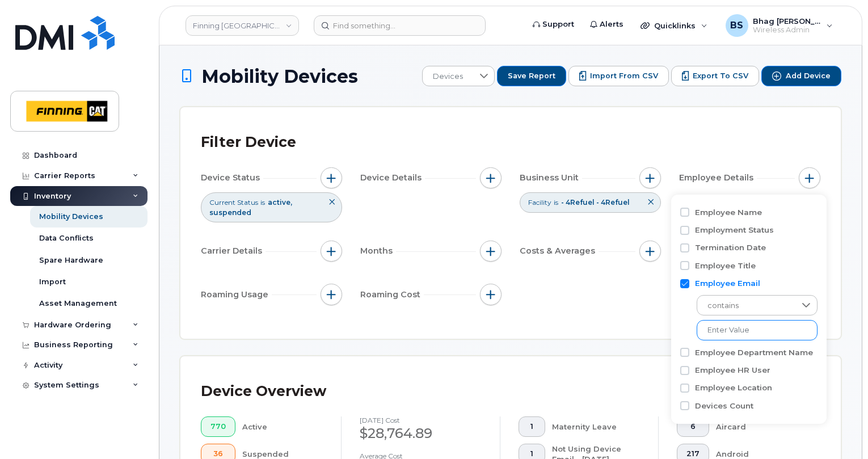 Image resolution: width=868 pixels, height=459 pixels. What do you see at coordinates (218, 426) in the screenshot?
I see `span: 770` at bounding box center [218, 426].